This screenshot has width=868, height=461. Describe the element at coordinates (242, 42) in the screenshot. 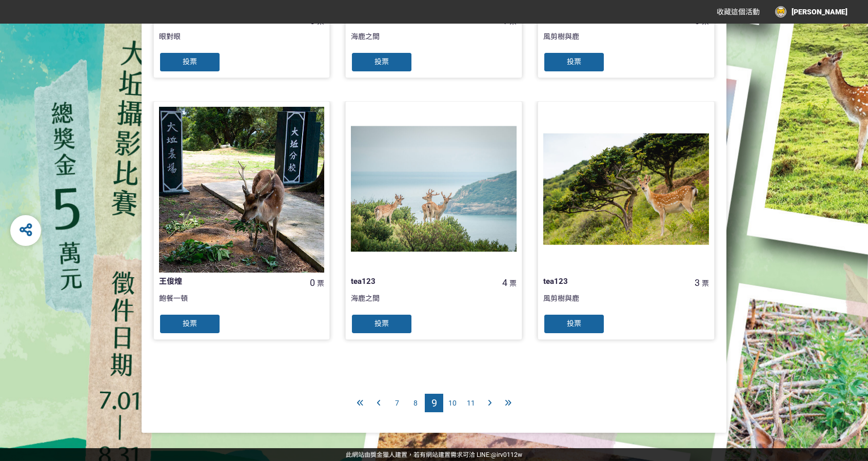

I see `div: 眼對眼` at that location.